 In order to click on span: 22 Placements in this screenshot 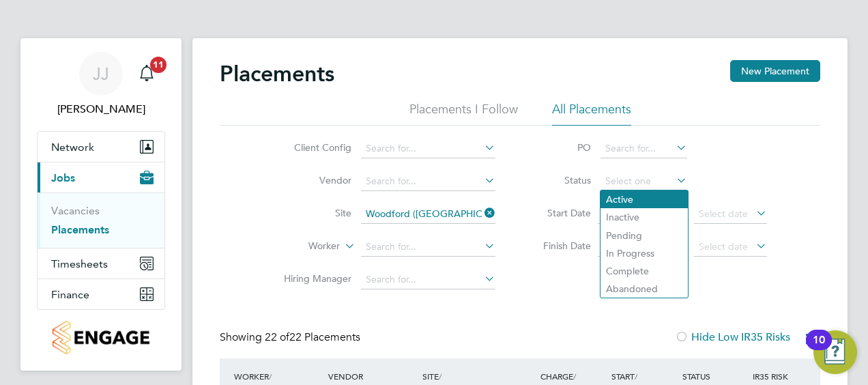, I will do `click(312, 338)`.